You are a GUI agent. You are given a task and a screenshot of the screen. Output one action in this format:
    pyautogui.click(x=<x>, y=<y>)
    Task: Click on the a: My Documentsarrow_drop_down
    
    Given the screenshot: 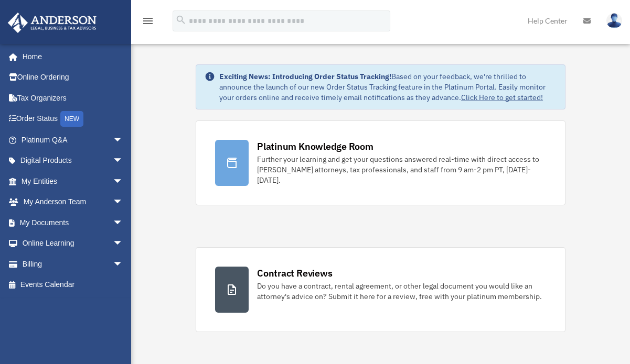 What is the action you would take?
    pyautogui.click(x=73, y=223)
    